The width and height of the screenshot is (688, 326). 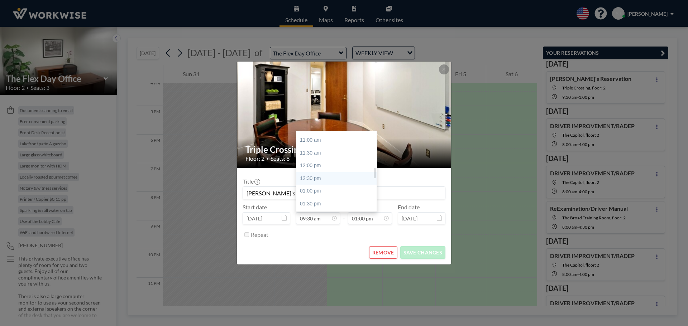 I want to click on input: (No title), so click(x=344, y=193).